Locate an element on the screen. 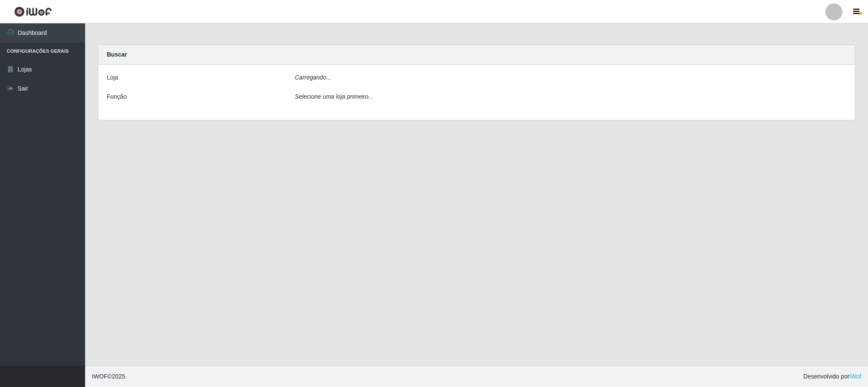 This screenshot has width=868, height=387. img: CoreUI Logo is located at coordinates (33, 11).